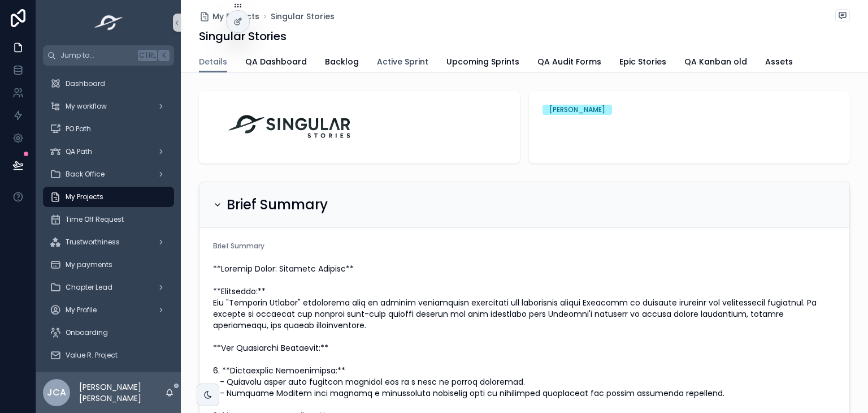  Describe the element at coordinates (642, 62) in the screenshot. I see `a: Epic Stories` at that location.